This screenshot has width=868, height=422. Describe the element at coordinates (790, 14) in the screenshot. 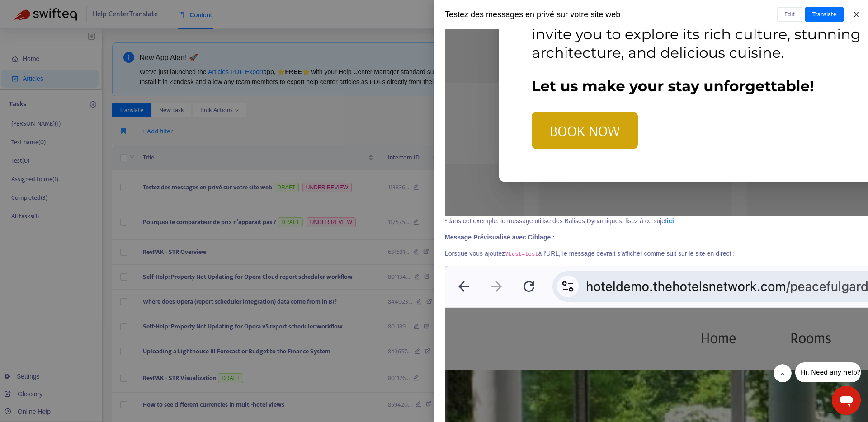

I see `span: Edit` at that location.